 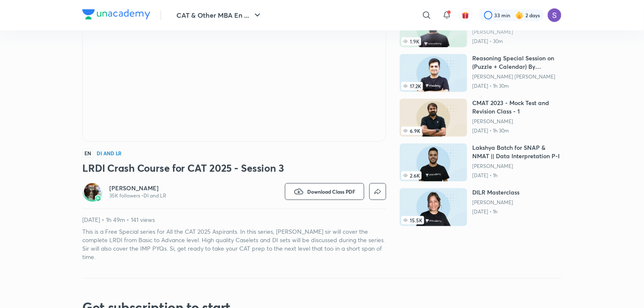 What do you see at coordinates (324, 192) in the screenshot?
I see `button: Download Class PDF` at bounding box center [324, 192].